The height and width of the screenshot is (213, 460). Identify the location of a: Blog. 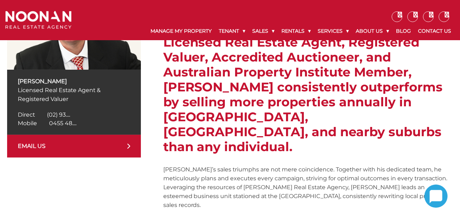
(403, 31).